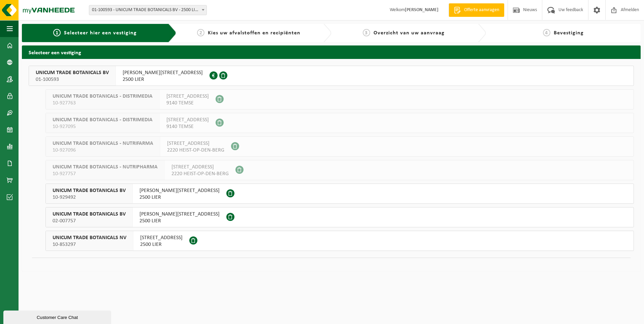  I want to click on span: 10-929492, so click(89, 198).